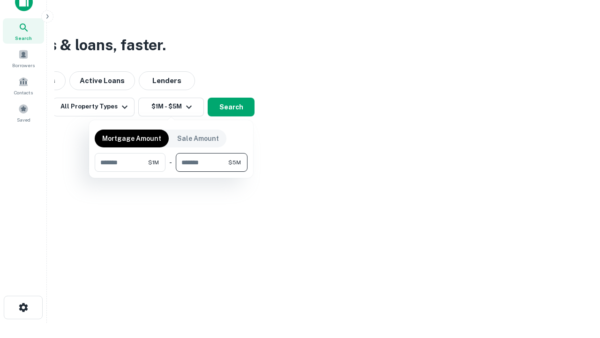 Image resolution: width=600 pixels, height=338 pixels. I want to click on p: Mortgage Amount, so click(132, 138).